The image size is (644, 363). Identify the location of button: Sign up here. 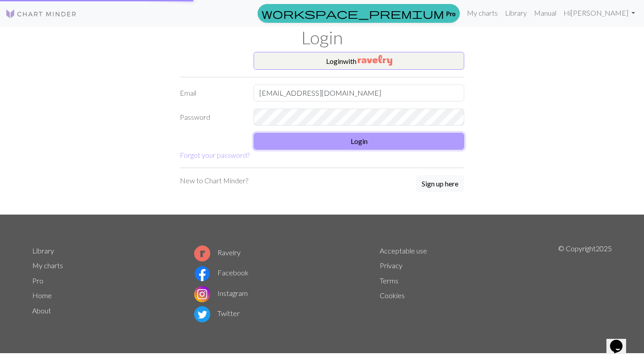
(440, 184).